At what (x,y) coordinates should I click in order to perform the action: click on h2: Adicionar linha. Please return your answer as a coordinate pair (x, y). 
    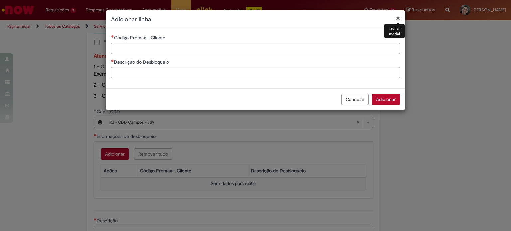
    Looking at the image, I should click on (255, 20).